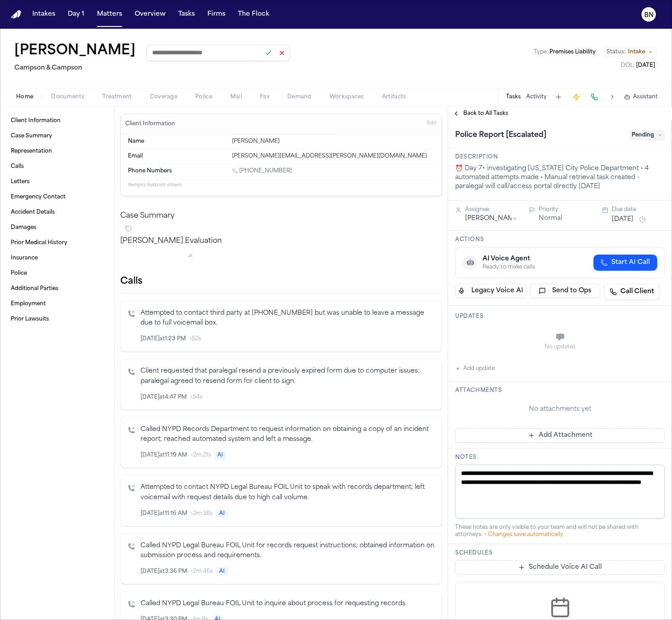 The height and width of the screenshot is (620, 672). What do you see at coordinates (202, 514) in the screenshot?
I see `span: • 2m 38s` at bounding box center [202, 514].